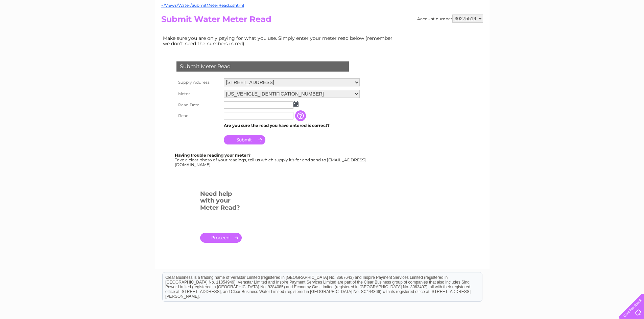 The width and height of the screenshot is (644, 319). Describe the element at coordinates (301, 116) in the screenshot. I see `input: Information` at that location.